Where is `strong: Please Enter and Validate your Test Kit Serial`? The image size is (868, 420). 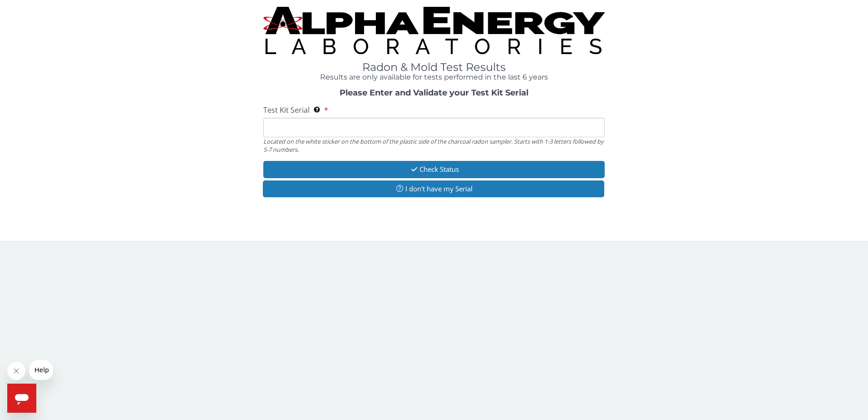
strong: Please Enter and Validate your Test Kit Serial is located at coordinates (434, 93).